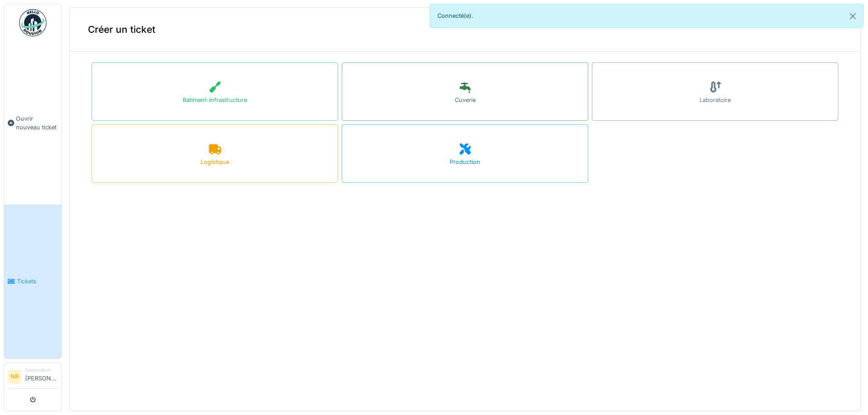 The height and width of the screenshot is (415, 868). What do you see at coordinates (215, 162) in the screenshot?
I see `div: Logistique` at bounding box center [215, 162].